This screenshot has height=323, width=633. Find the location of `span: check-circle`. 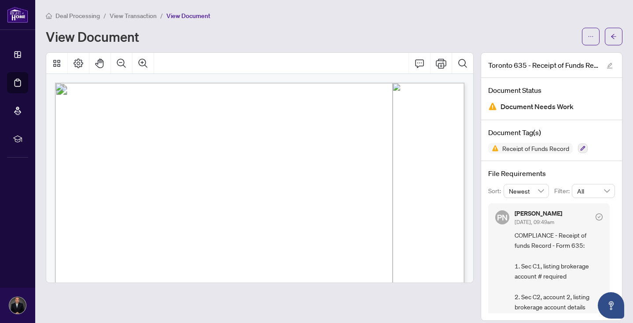

span: check-circle is located at coordinates (600, 217).